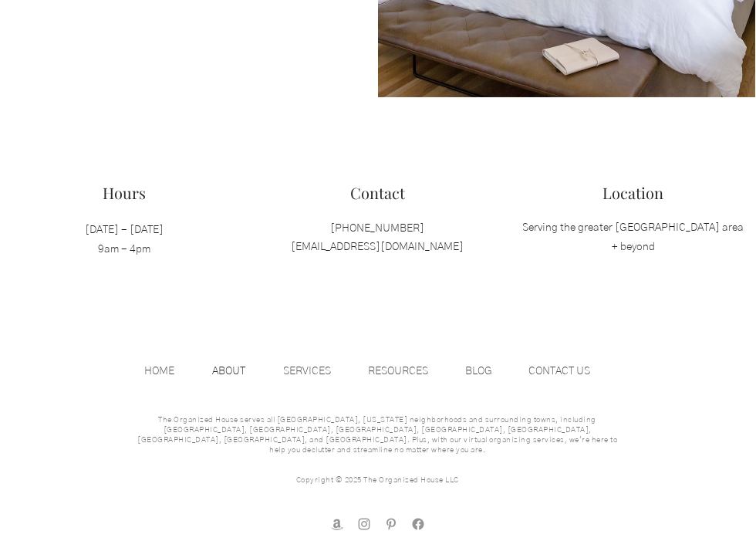  Describe the element at coordinates (418, 524) in the screenshot. I see `a: facebook` at that location.